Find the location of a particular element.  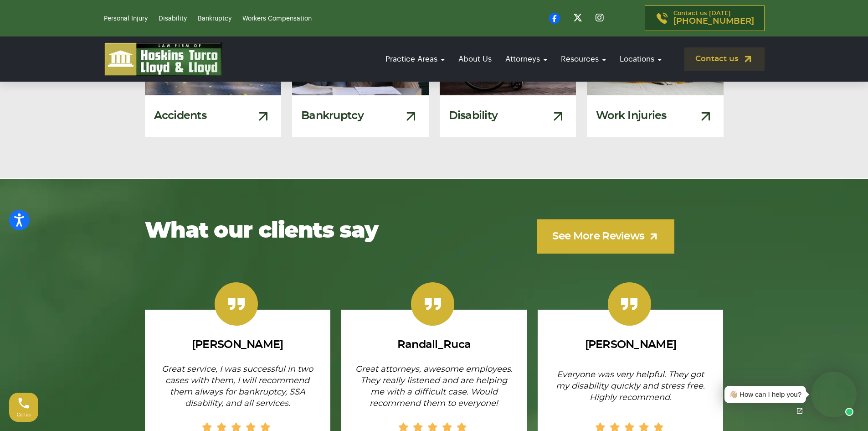

a: Locations is located at coordinates (641, 59).